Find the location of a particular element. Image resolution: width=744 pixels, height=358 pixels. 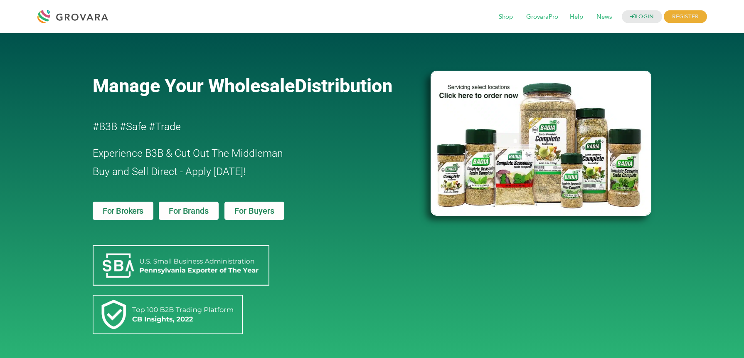

span: Help is located at coordinates (577, 17).